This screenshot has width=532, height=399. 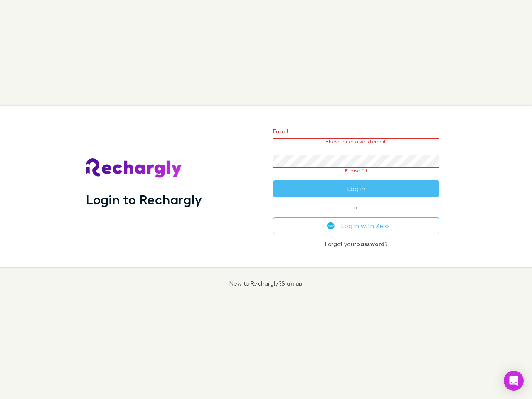 What do you see at coordinates (331, 226) in the screenshot?
I see `img: Xero's logo` at bounding box center [331, 226].